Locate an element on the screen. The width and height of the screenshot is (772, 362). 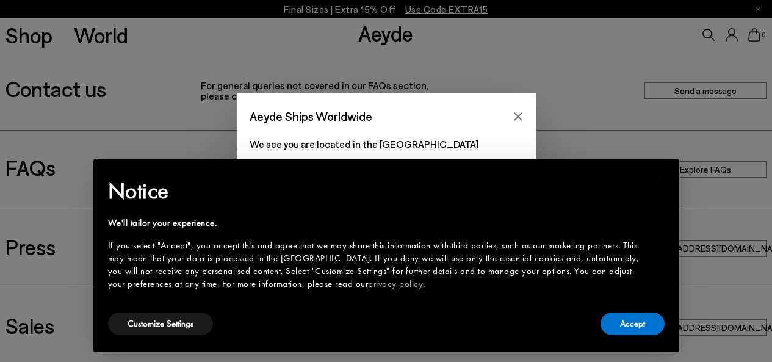
button: Close is located at coordinates (518, 117).